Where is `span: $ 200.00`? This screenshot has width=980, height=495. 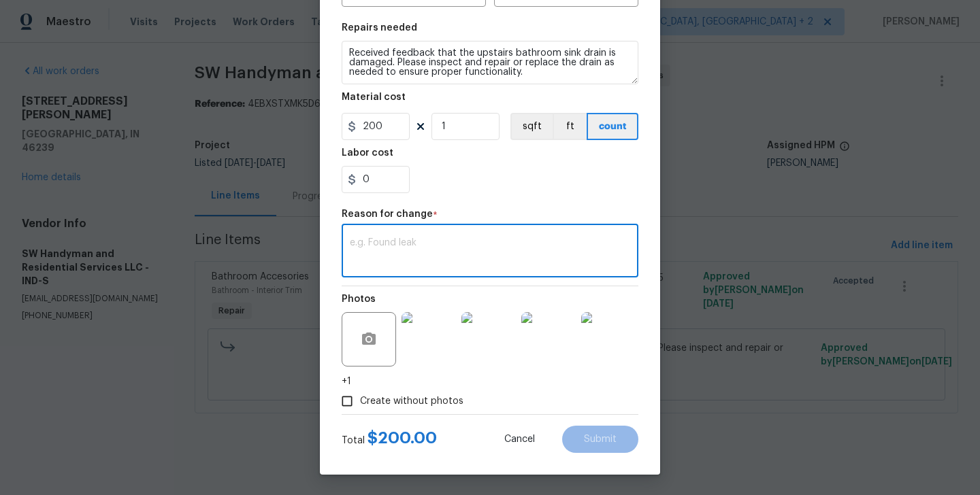
span: $ 200.00 is located at coordinates (403, 438).